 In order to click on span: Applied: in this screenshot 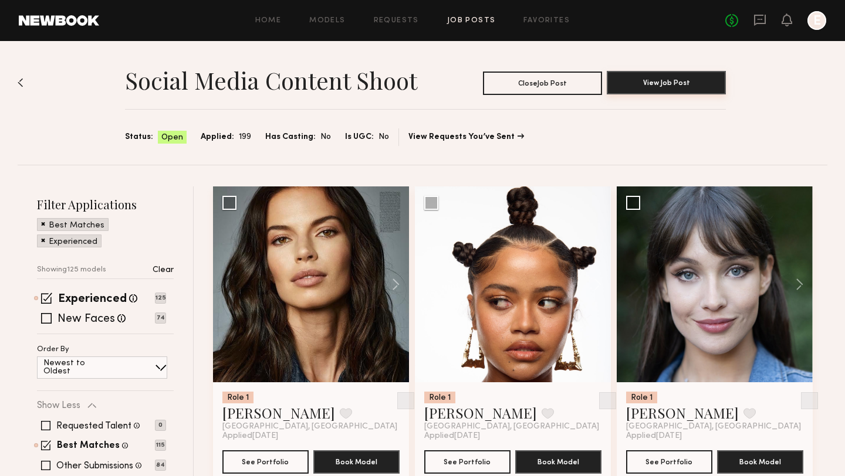, I will do `click(217, 137)`.